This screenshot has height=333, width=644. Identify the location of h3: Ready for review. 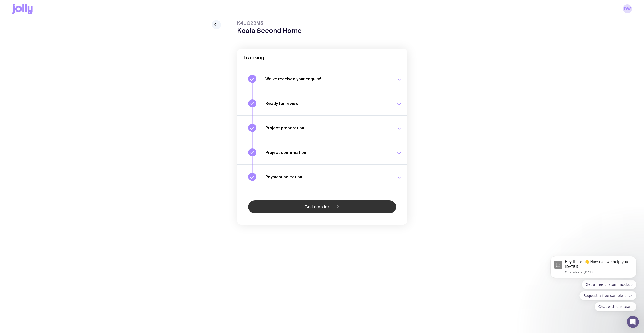
(328, 104).